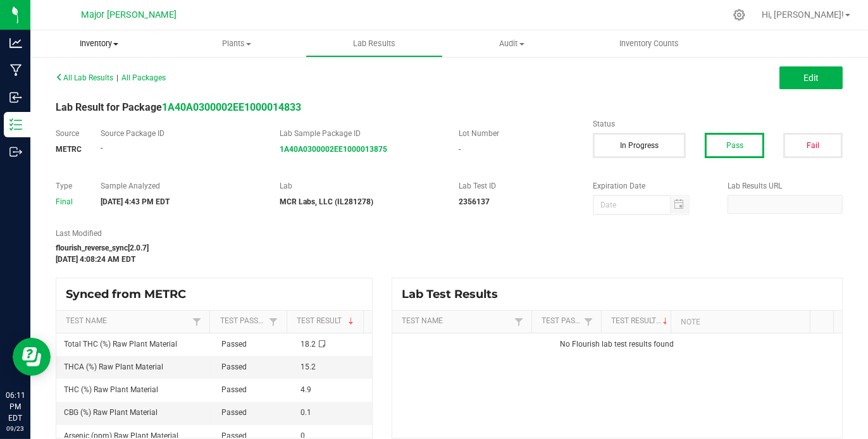 The width and height of the screenshot is (868, 439). I want to click on span: THCA (%) Raw Plant Material, so click(113, 367).